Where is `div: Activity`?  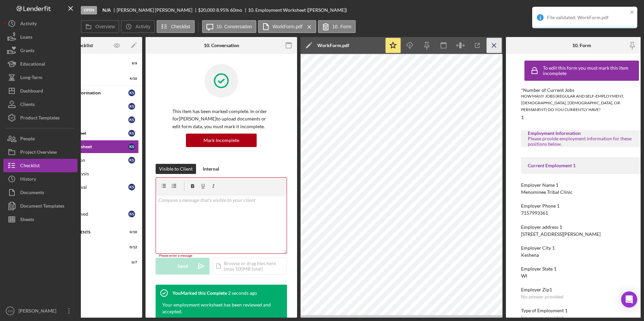
div: Activity is located at coordinates (28, 24).